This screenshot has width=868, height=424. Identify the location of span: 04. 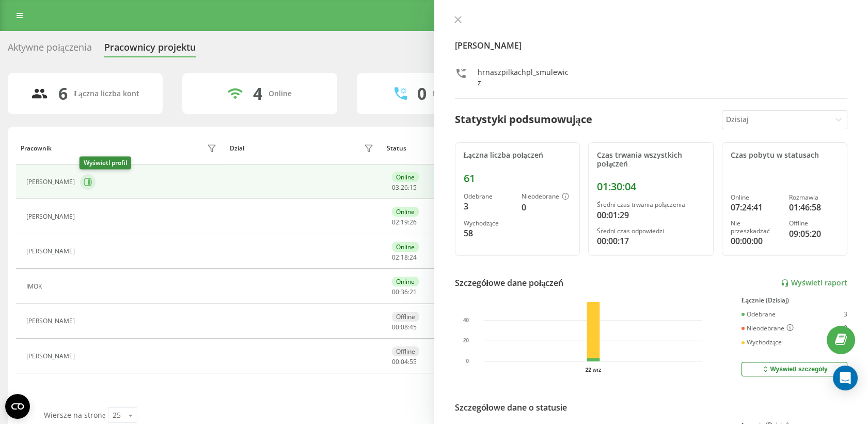
(404, 362).